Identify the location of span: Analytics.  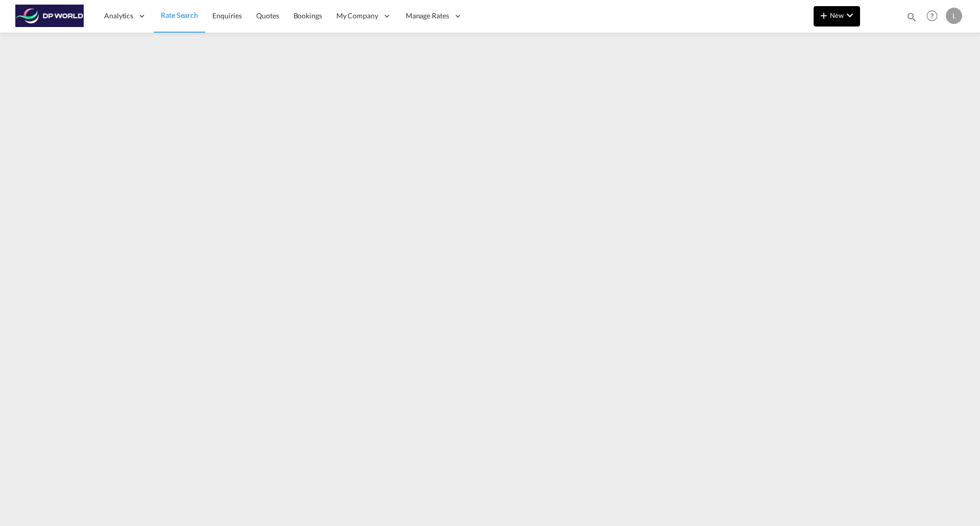
(119, 16).